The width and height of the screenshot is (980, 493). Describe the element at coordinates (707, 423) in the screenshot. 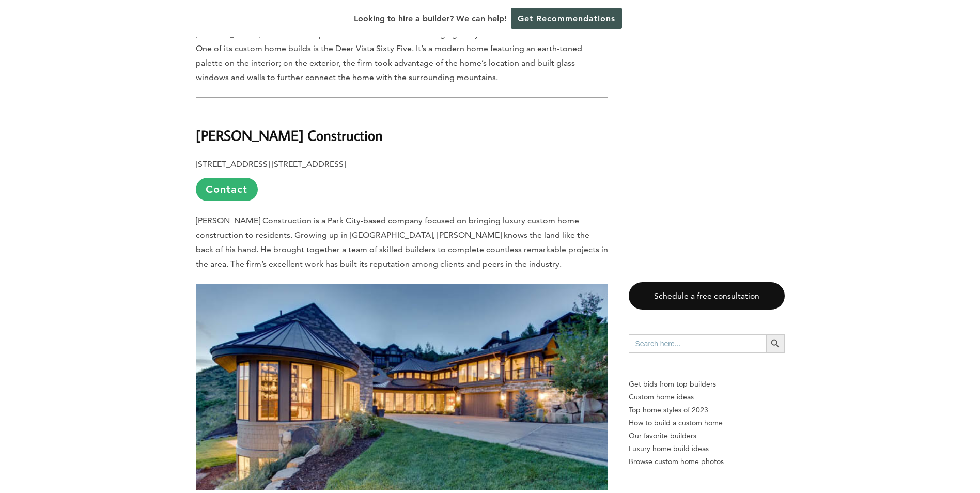

I see `p: How to build a custom home` at that location.